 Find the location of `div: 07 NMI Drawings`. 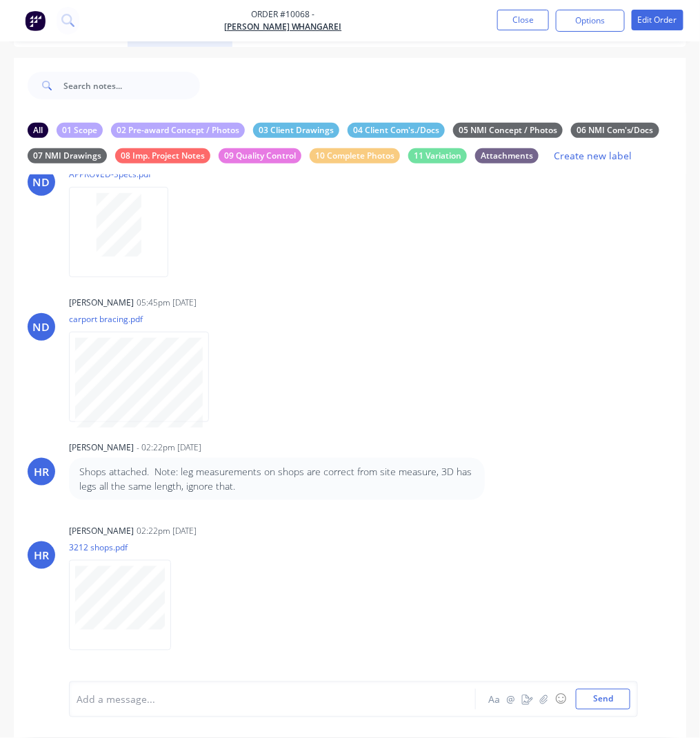

div: 07 NMI Drawings is located at coordinates (67, 156).